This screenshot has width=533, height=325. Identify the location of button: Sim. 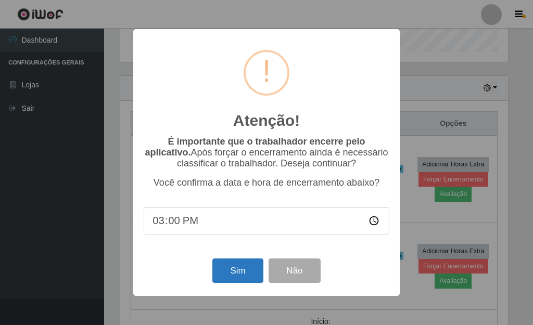
(237, 270).